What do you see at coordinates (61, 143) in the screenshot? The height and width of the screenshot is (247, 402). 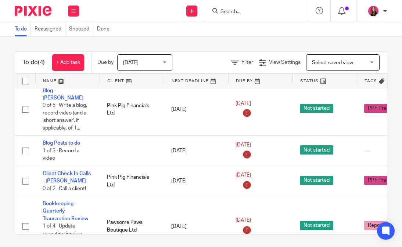 I see `a: Blog Posts to do` at bounding box center [61, 143].